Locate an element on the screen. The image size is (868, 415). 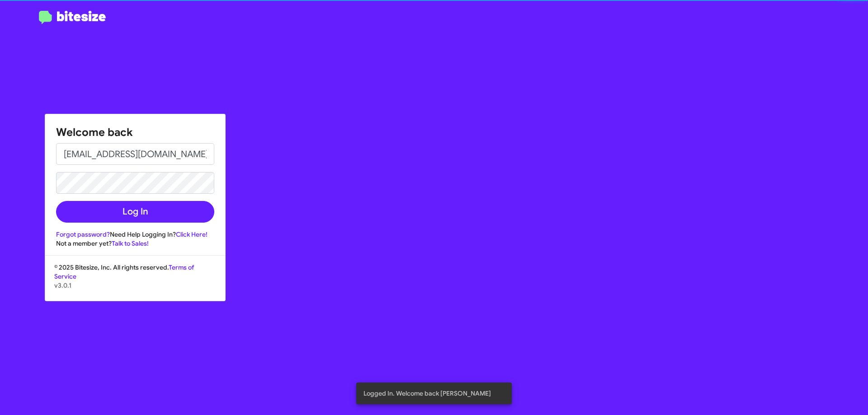
a: Click Here! is located at coordinates (191, 235).